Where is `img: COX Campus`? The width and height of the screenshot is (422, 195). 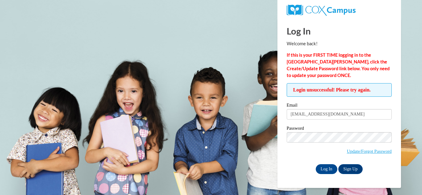 img: COX Campus is located at coordinates (321, 10).